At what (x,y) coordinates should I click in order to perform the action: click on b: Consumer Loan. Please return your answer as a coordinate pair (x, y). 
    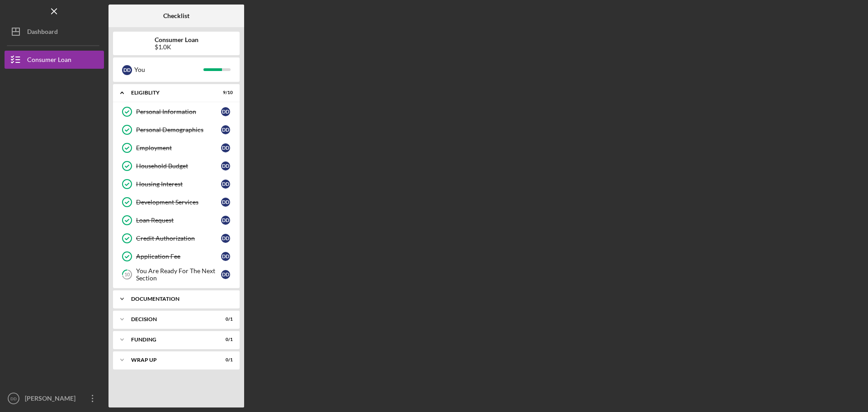
    Looking at the image, I should click on (176, 40).